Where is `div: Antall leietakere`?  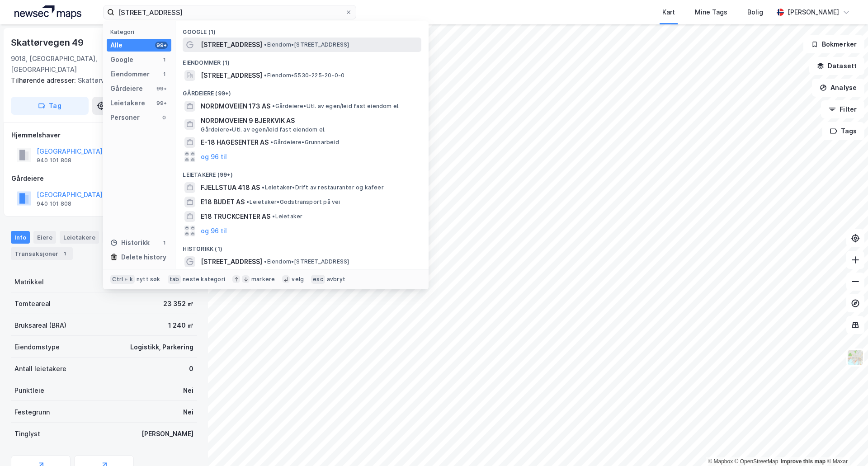 div: Antall leietakere is located at coordinates (40, 369).